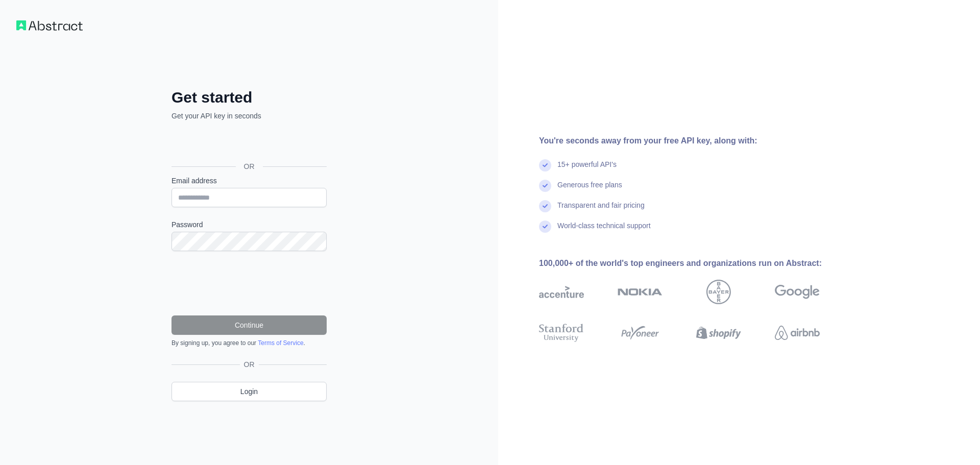  I want to click on p: Get your API key in seconds, so click(249, 116).